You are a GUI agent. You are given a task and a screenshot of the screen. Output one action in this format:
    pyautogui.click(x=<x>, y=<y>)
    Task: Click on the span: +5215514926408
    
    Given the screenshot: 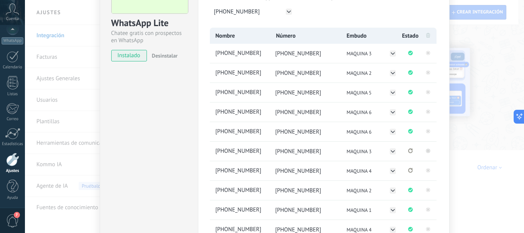 What is the action you would take?
    pyautogui.click(x=242, y=112)
    